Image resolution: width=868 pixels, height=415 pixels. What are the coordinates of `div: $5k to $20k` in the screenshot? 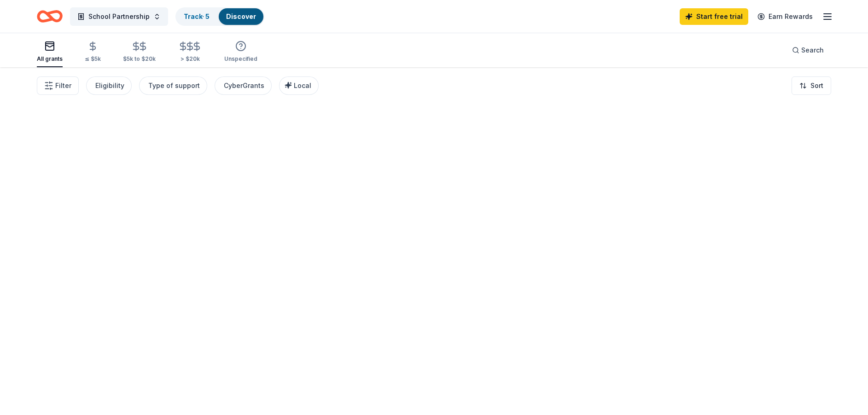 It's located at (139, 59).